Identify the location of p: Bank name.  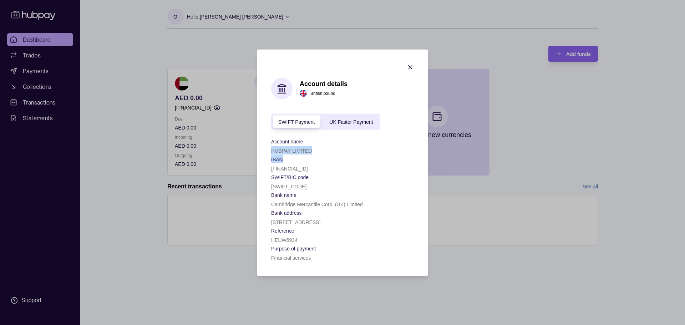
(284, 195).